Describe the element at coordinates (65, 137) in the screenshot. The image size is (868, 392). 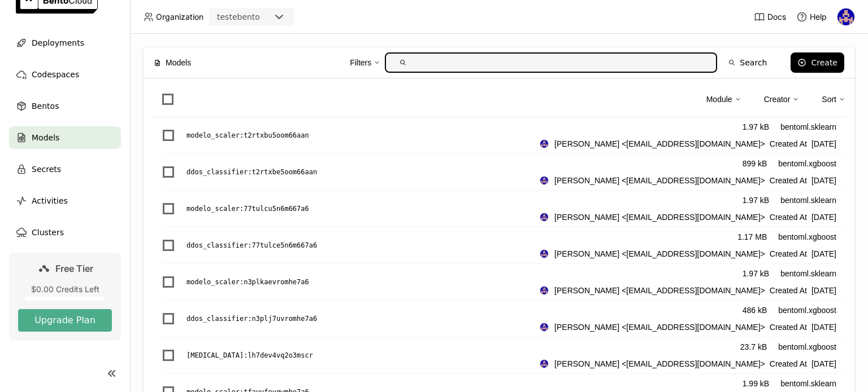
I see `a: Models` at that location.